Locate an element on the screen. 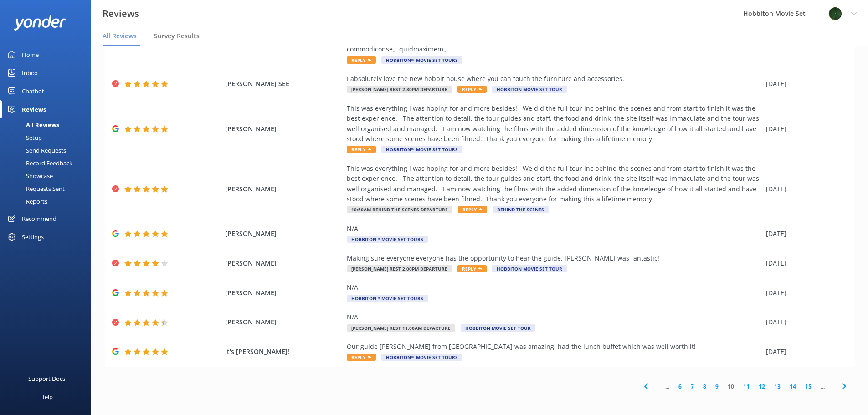 This screenshot has width=868, height=415. a: Showcase is located at coordinates (48, 176).